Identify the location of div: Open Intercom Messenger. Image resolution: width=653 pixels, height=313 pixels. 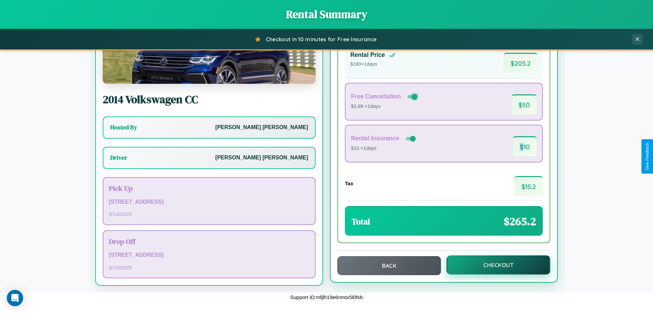
(15, 298).